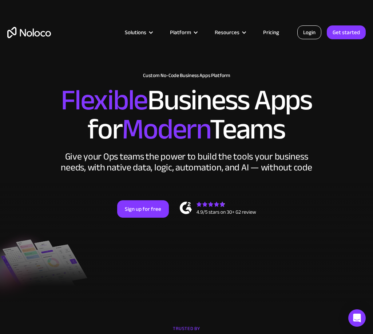 Image resolution: width=373 pixels, height=334 pixels. I want to click on a: Login, so click(309, 32).